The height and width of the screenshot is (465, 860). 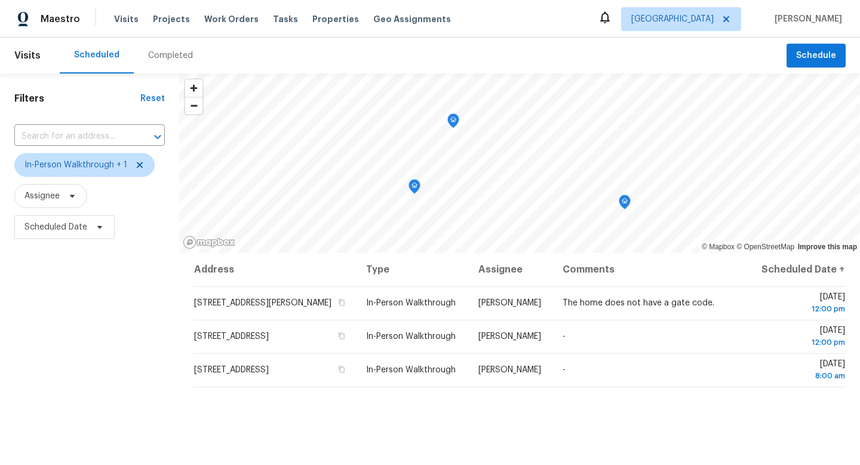 What do you see at coordinates (520, 163) in the screenshot?
I see `canvas: Map` at bounding box center [520, 163].